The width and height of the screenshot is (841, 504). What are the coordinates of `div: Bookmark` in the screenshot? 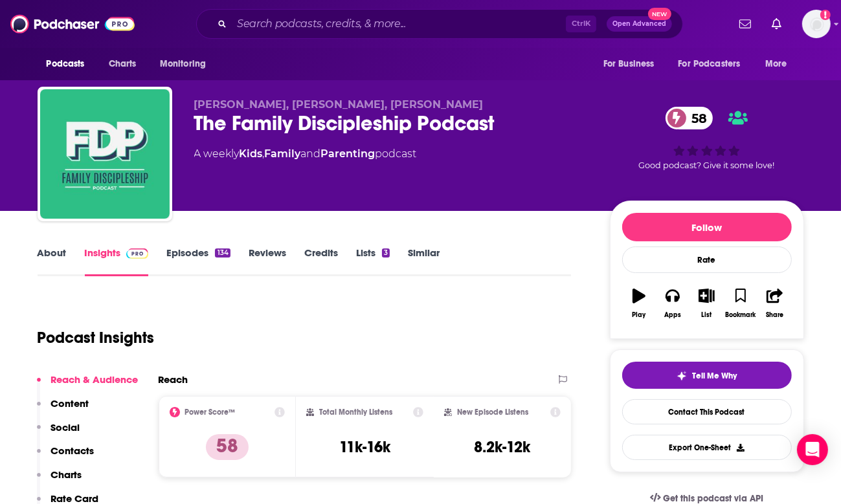 It's located at (740, 315).